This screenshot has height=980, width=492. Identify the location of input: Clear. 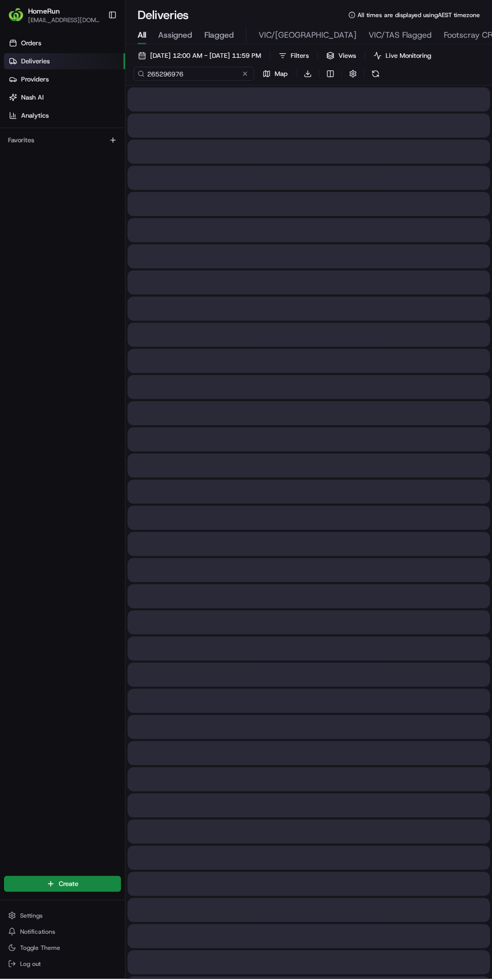
(96, 70).